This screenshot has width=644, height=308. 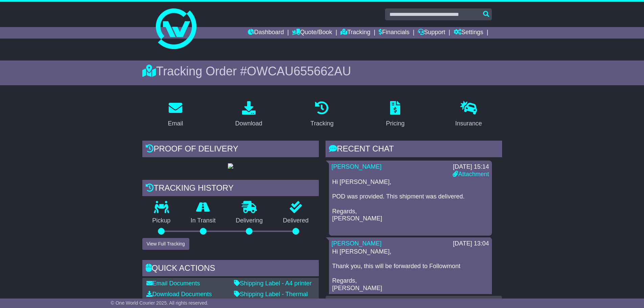 What do you see at coordinates (166, 244) in the screenshot?
I see `button: View Full Tracking` at bounding box center [166, 244].